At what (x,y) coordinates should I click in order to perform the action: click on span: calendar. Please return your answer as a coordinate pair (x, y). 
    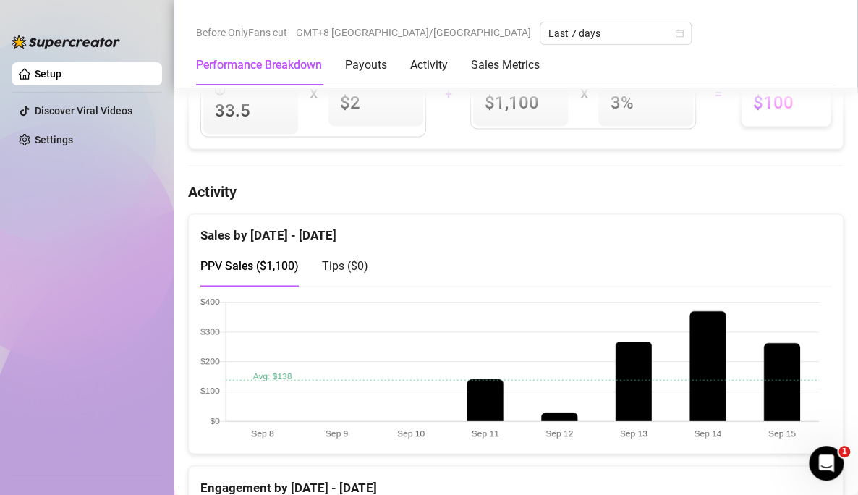
    Looking at the image, I should click on (679, 33).